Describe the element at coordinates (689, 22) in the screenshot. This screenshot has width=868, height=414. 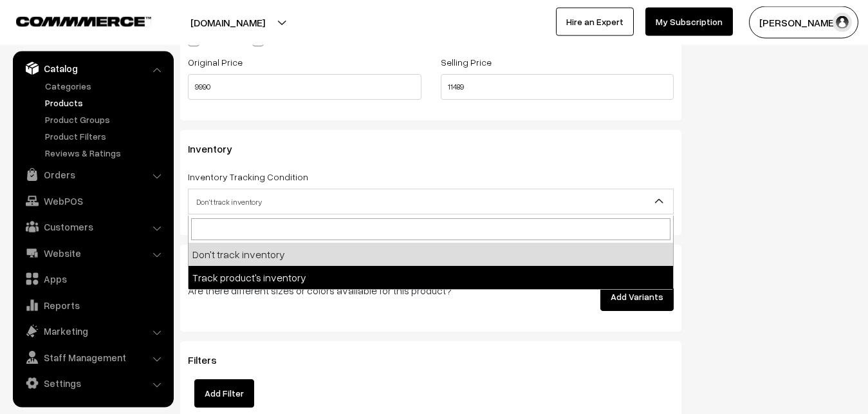
I see `a: My Subscription` at that location.